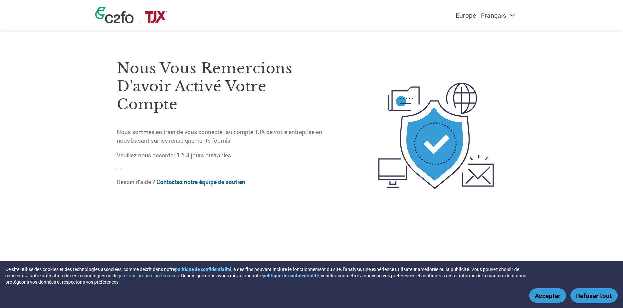 This screenshot has height=308, width=623. I want to click on button: gérer vos propres préférences, so click(148, 275).